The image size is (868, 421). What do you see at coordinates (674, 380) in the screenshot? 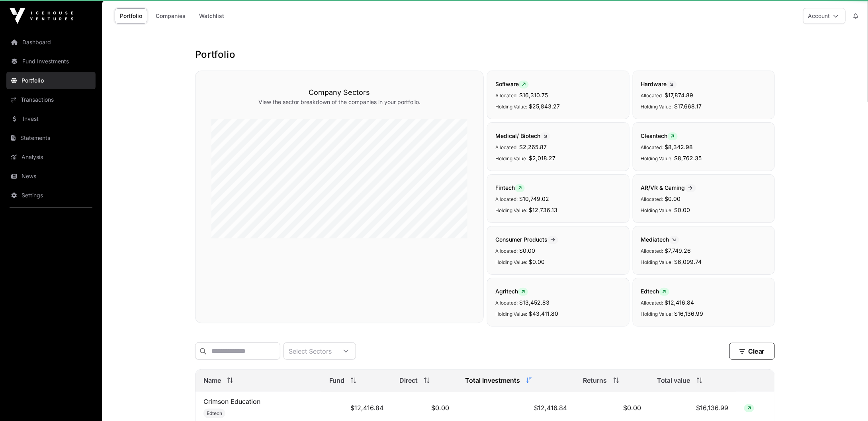
I see `span: Total value` at bounding box center [674, 380].